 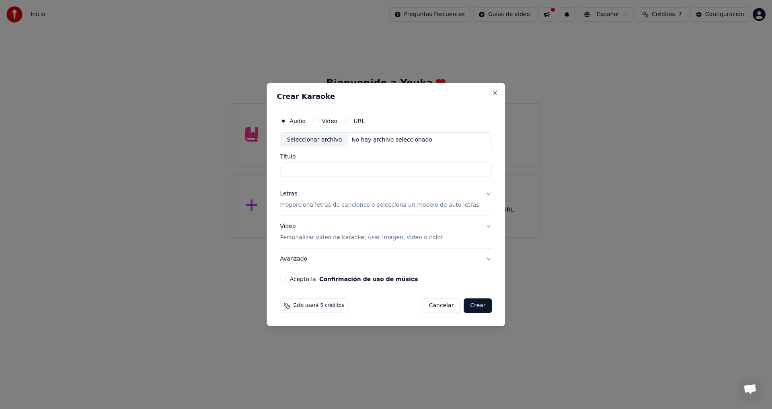 What do you see at coordinates (386, 200) in the screenshot?
I see `button: LetrasProporciona letras de canciones o selecciona un modelo de auto letras` at bounding box center [386, 200].